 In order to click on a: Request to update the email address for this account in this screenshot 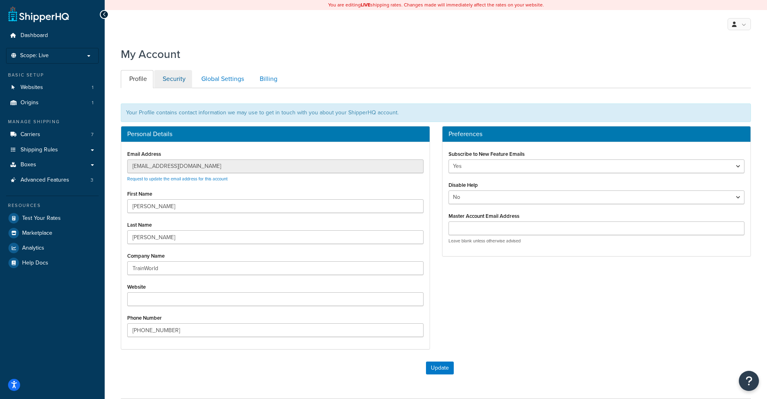, I will do `click(177, 179)`.